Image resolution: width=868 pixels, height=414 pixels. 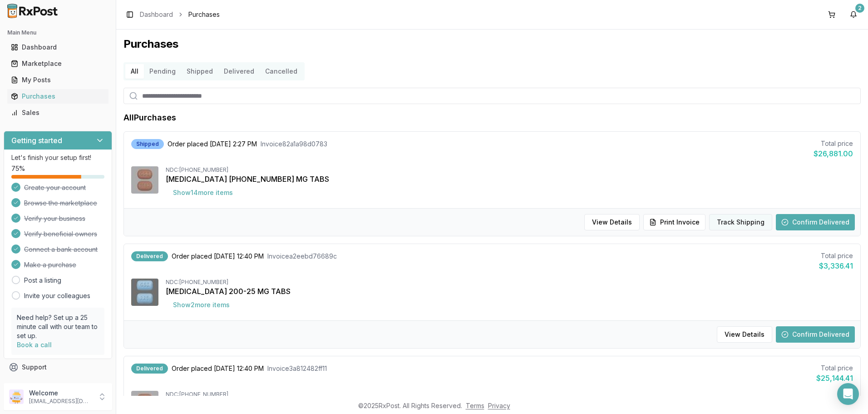 What do you see at coordinates (57, 113) in the screenshot?
I see `button: Sales` at bounding box center [57, 113].